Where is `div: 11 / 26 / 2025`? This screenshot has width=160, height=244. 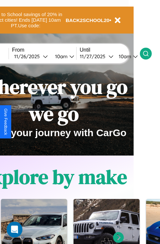
div: 11 / 26 / 2025 is located at coordinates (28, 56).